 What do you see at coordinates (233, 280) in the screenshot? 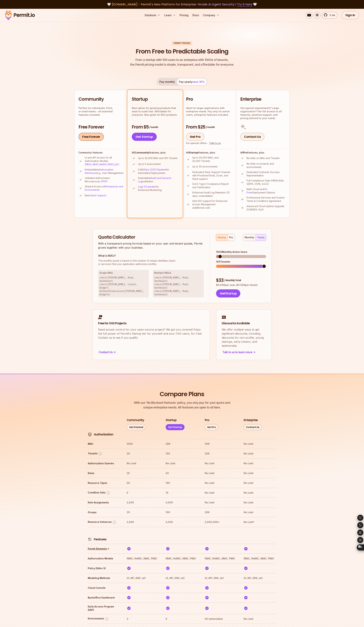
I see `span: / Monthly Total` at bounding box center [233, 280].